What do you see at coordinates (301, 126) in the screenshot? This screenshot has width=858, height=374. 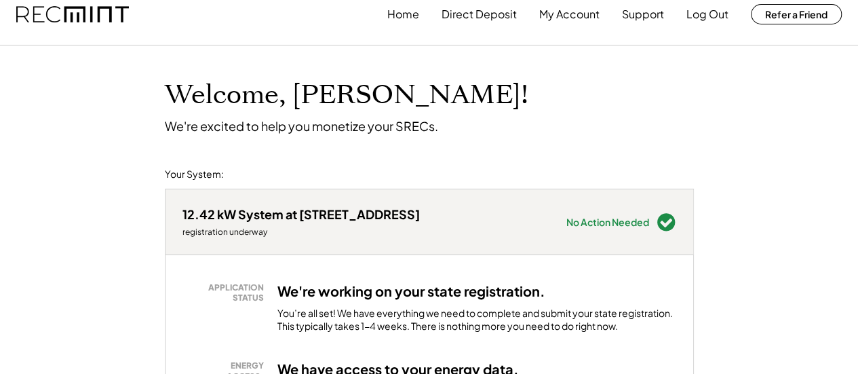 I see `div: We're excited to help you monetize your SRECs.` at bounding box center [301, 126].